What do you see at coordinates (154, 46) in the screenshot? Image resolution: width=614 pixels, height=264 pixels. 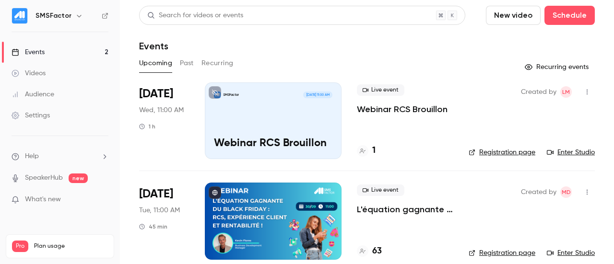 I see `h1: Events` at bounding box center [154, 46].